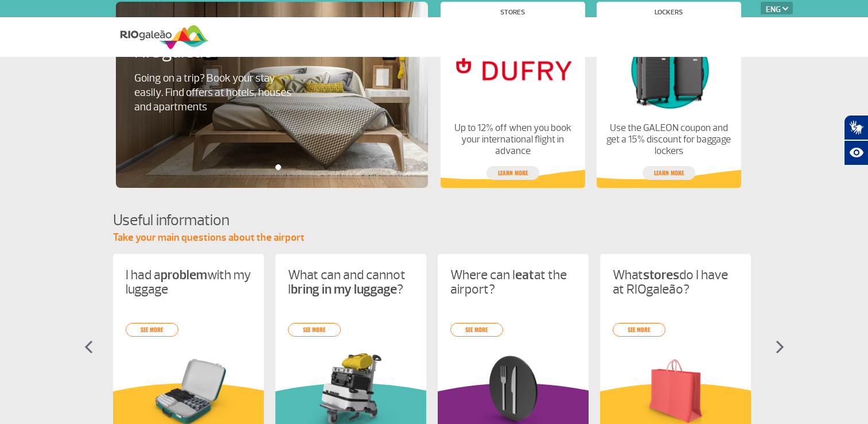  What do you see at coordinates (183, 274) in the screenshot?
I see `strong: problem` at bounding box center [183, 274].